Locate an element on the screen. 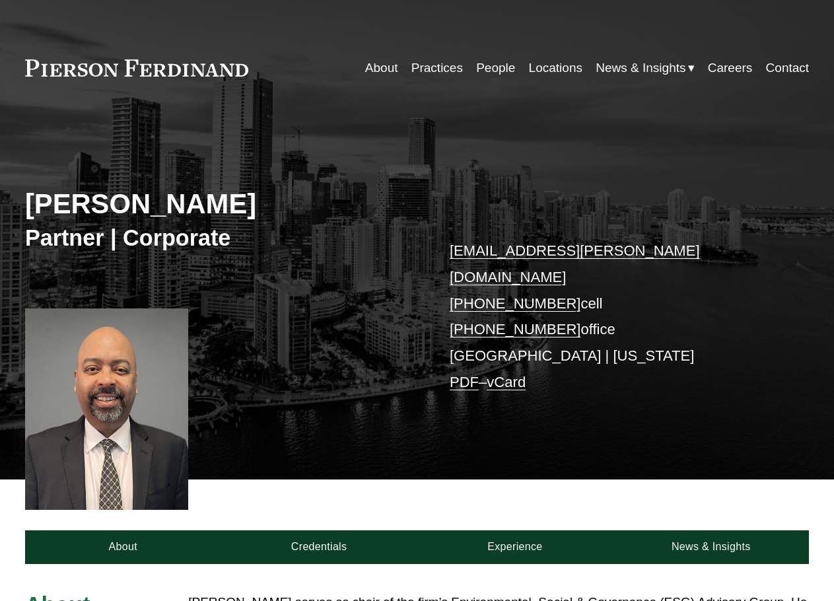 This screenshot has width=834, height=601. a: PDF is located at coordinates (464, 382).